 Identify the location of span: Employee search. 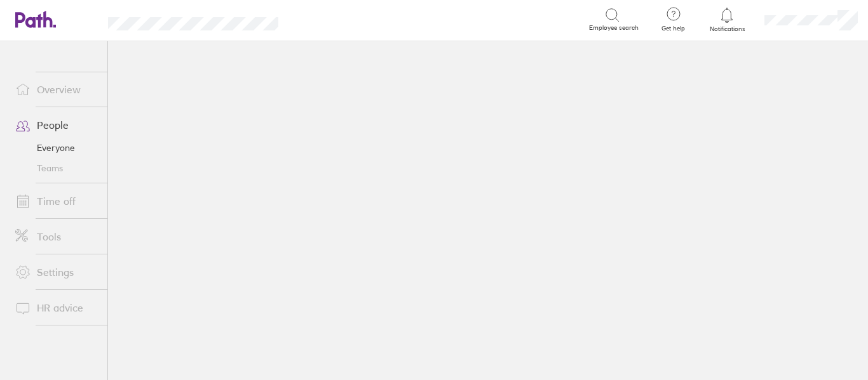
(614, 28).